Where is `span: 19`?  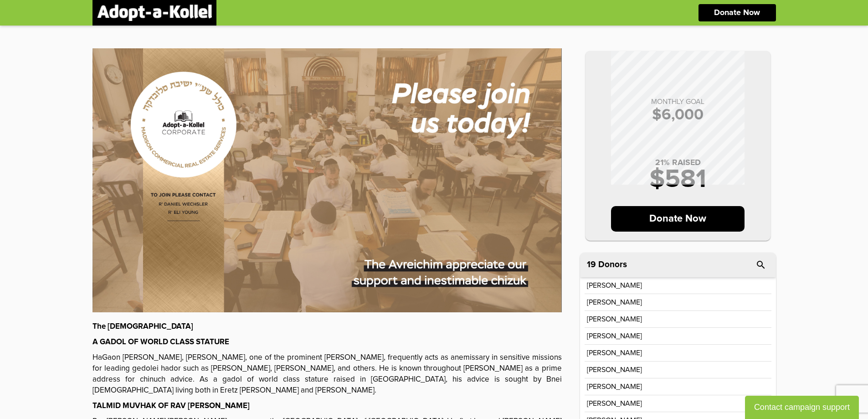 span: 19 is located at coordinates (592, 265).